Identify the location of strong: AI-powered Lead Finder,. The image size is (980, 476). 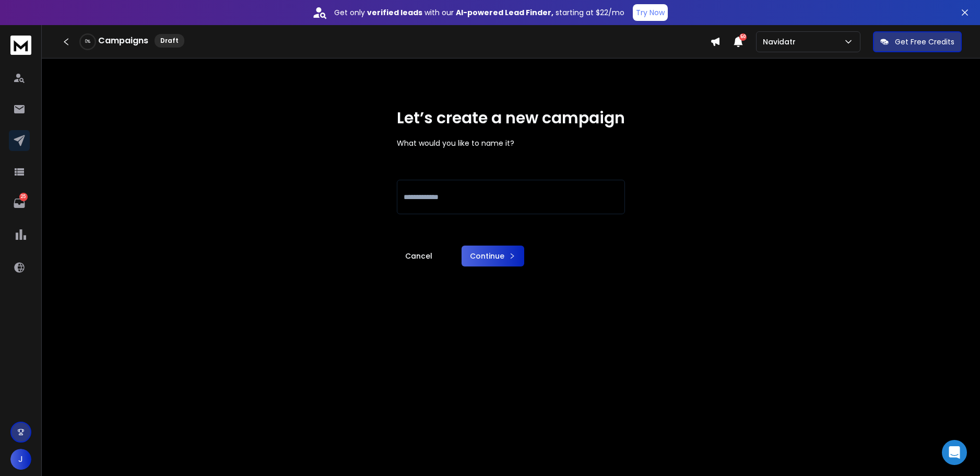
(505, 13).